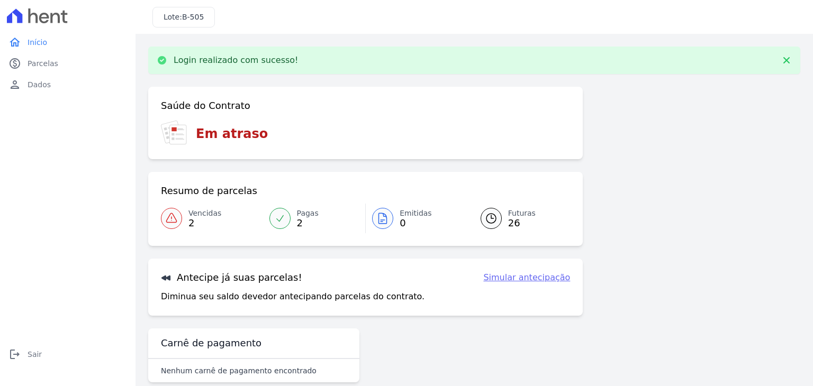  Describe the element at coordinates (205, 213) in the screenshot. I see `span: Vencidas` at that location.